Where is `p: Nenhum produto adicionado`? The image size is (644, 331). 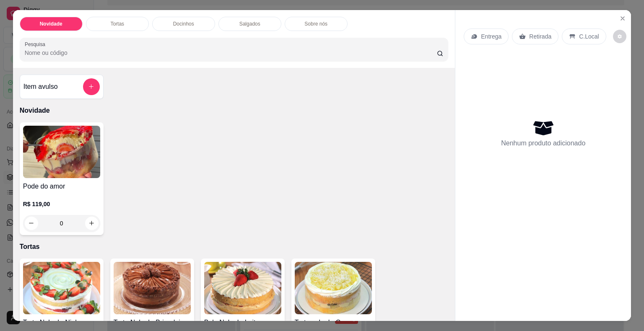
p: Nenhum produto adicionado is located at coordinates (543, 143).